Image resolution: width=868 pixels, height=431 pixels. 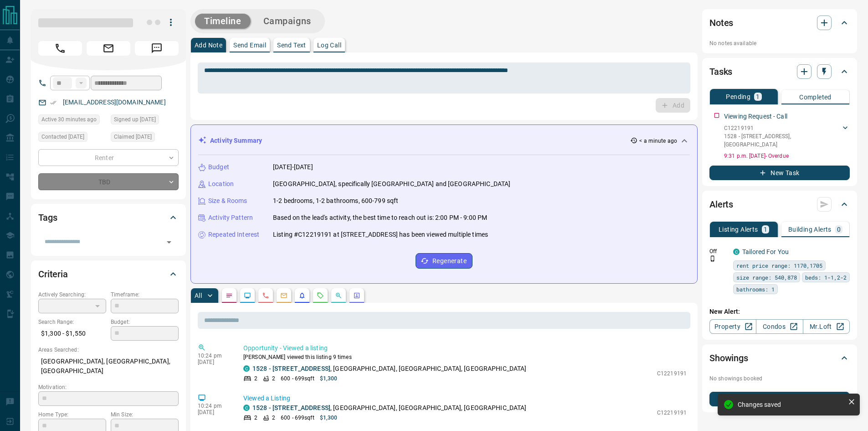 I want to click on button: Campaigns, so click(x=287, y=21).